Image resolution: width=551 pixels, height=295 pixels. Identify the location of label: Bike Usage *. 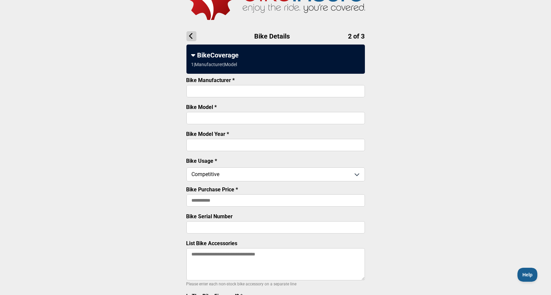
(202, 161).